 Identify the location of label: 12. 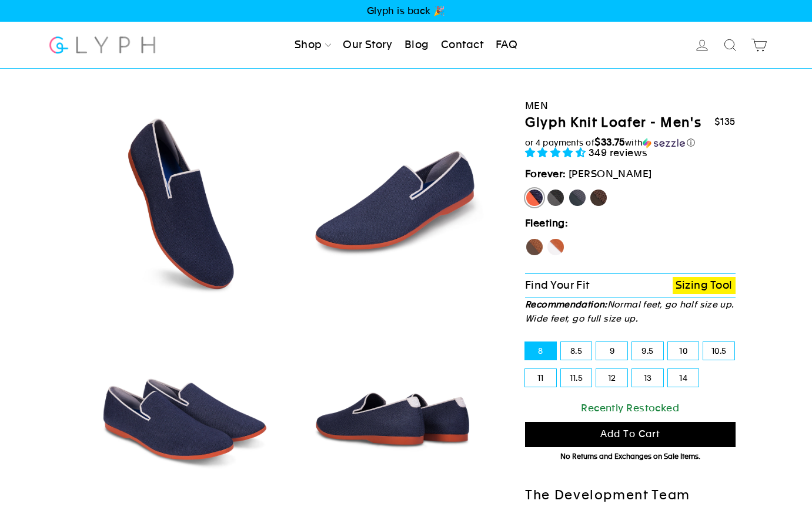
(612, 378).